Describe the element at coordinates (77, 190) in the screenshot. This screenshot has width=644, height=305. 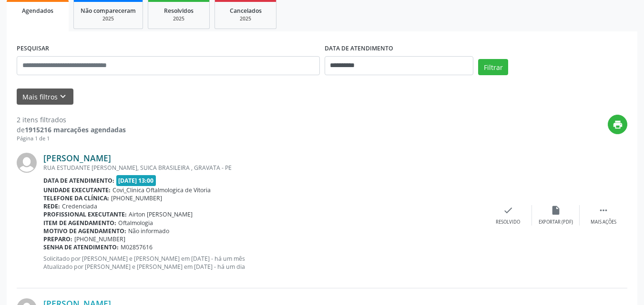
I see `b: Unidade executante:` at that location.